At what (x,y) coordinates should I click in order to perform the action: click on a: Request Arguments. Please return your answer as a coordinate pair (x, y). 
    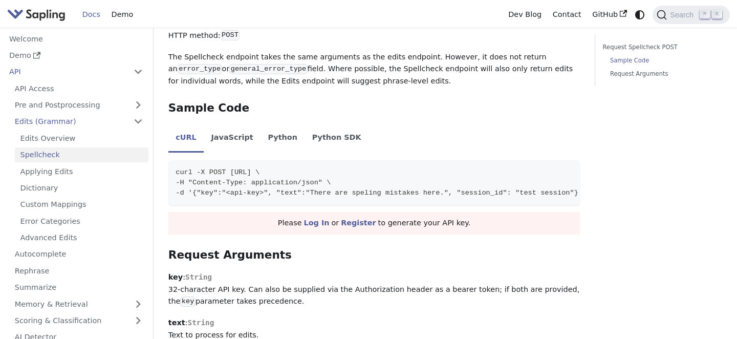
    Looking at the image, I should click on (662, 74).